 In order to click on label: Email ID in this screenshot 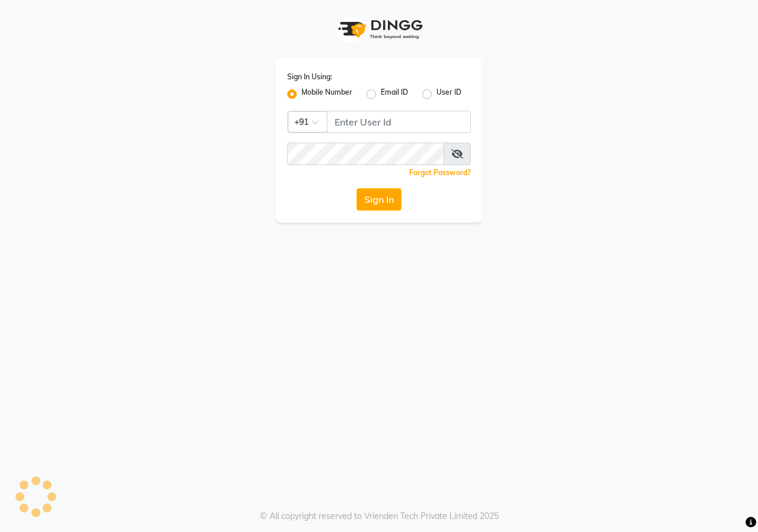, I will do `click(394, 94)`.